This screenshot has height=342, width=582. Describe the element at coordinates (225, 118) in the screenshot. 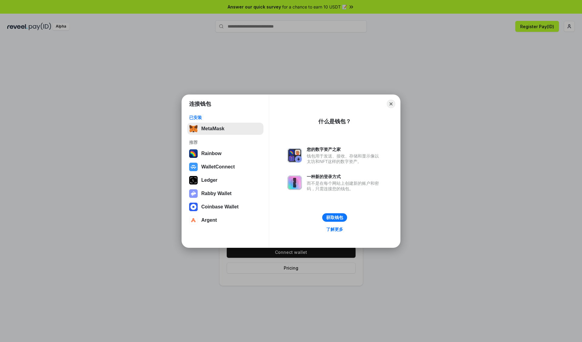

I see `div: 已安装` at that location.